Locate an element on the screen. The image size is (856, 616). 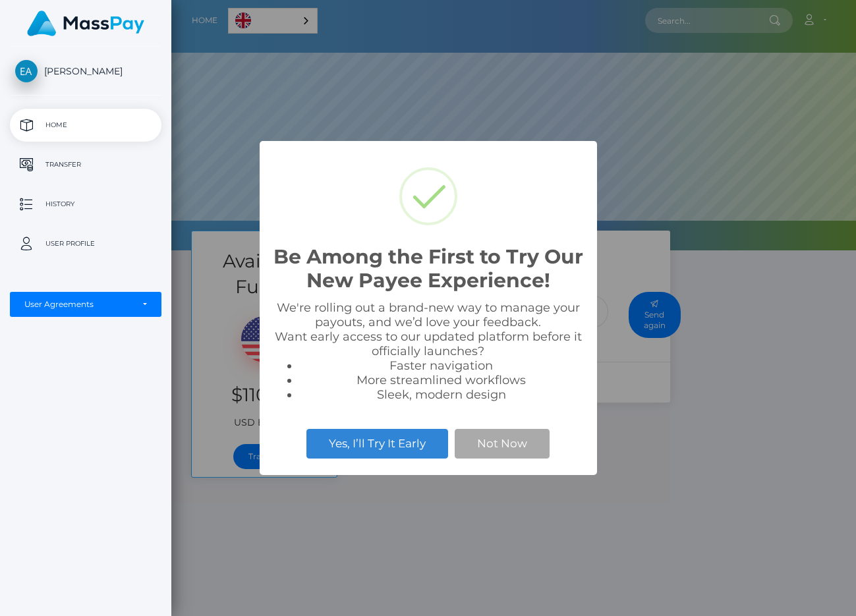
p: History is located at coordinates (86, 204).